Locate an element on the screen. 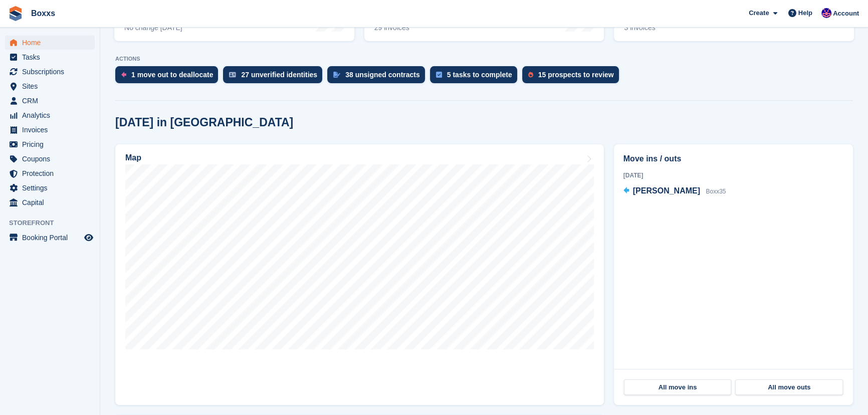 The image size is (868, 415). img: verify_identity-adf6edd0f0f0b5bbfe63781bf79b02c33cf7c696d77639b501bdc392416b5a36.svg is located at coordinates (232, 74).